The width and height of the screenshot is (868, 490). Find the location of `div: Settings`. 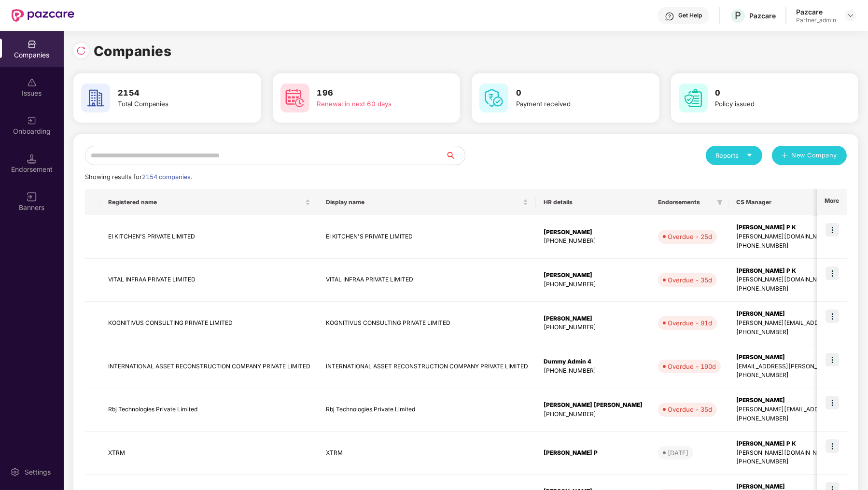

div: Settings is located at coordinates (38, 472).